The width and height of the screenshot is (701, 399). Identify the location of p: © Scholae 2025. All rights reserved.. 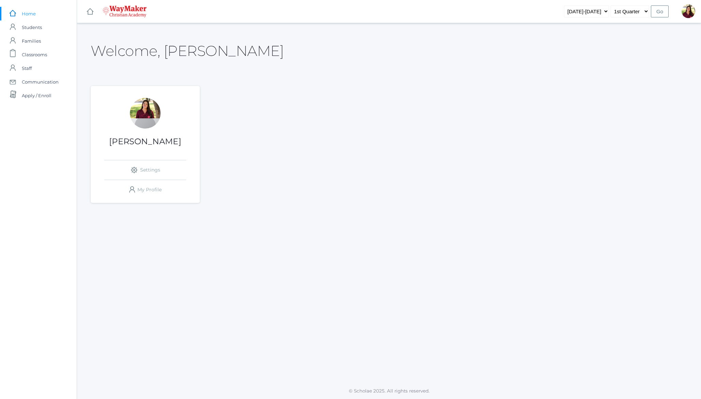
(389, 391).